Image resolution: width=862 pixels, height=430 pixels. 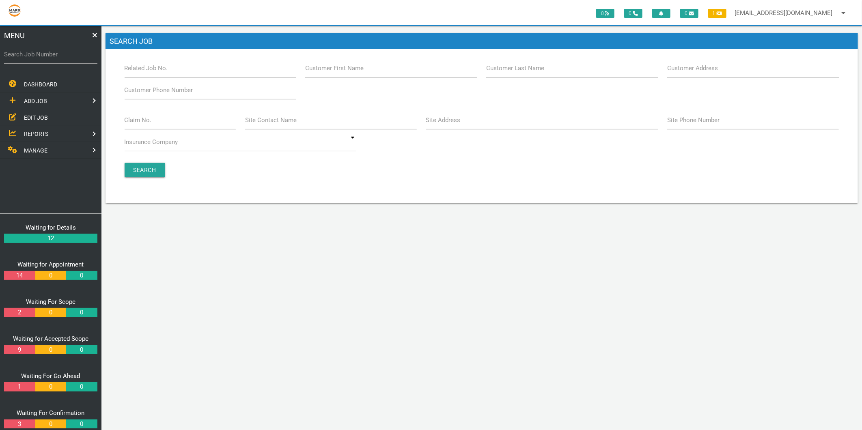 I want to click on label: Claim No., so click(x=138, y=120).